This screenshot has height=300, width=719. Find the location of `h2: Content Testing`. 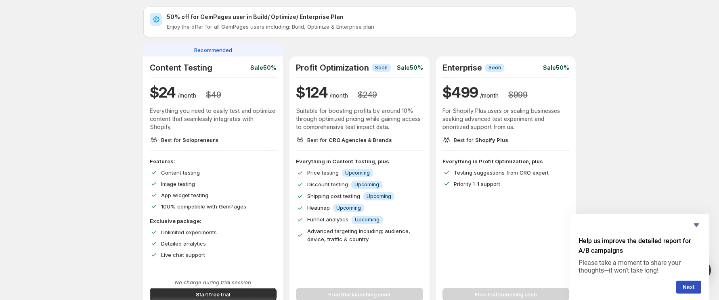

h2: Content Testing is located at coordinates (181, 68).